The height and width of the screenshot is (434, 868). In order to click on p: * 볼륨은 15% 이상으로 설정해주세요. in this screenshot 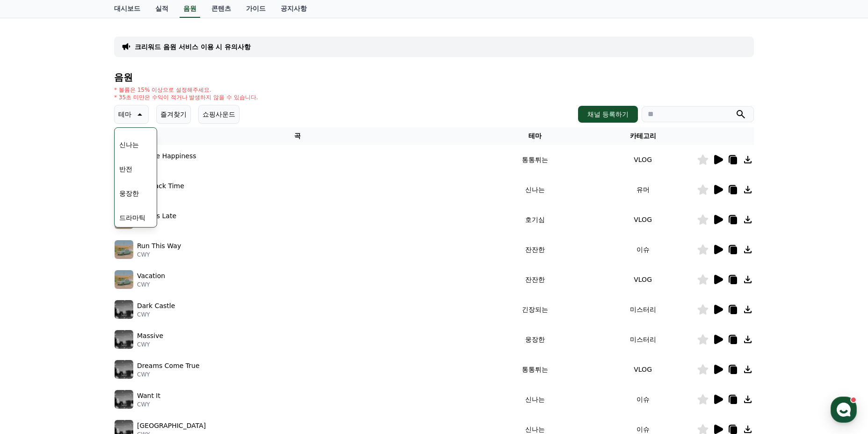, I will do `click(186, 90)`.